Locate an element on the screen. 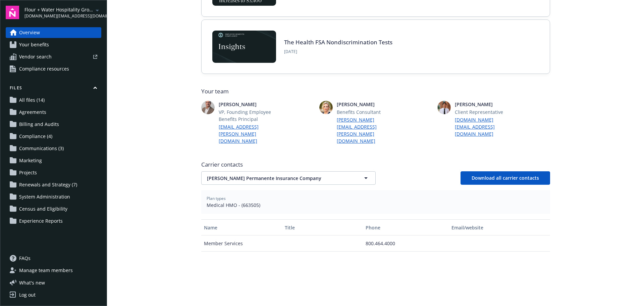  span: Compliance (4) is located at coordinates (36, 136).